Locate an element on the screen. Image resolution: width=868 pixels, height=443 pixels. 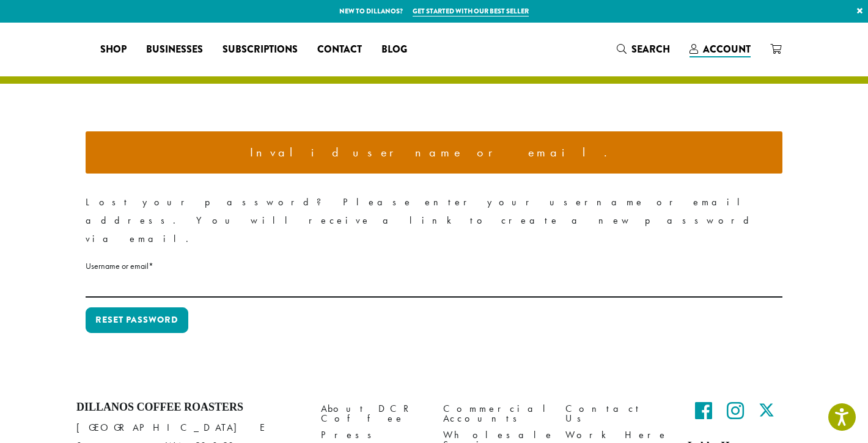
p: Lost your password? Please enter your username or email address. You will receive a link to creat... is located at coordinates (434, 220).